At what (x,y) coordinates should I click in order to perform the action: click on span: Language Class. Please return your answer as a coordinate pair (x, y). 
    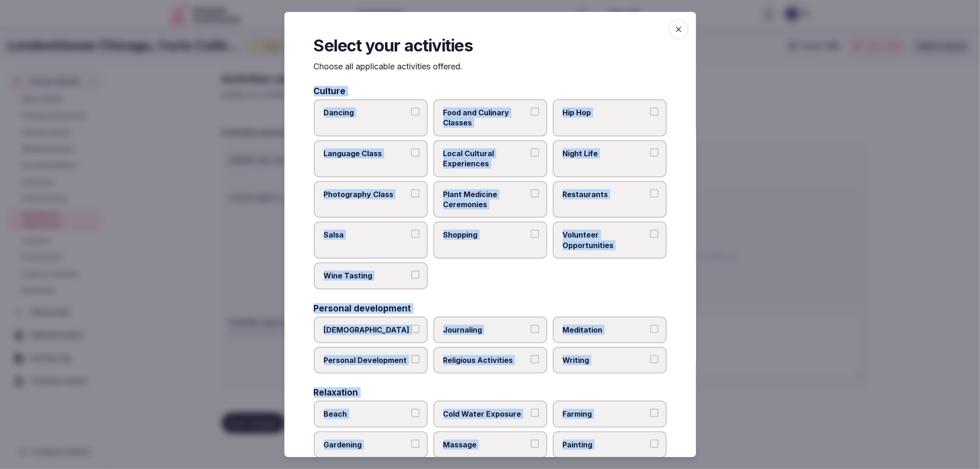
    Looking at the image, I should click on (366, 153).